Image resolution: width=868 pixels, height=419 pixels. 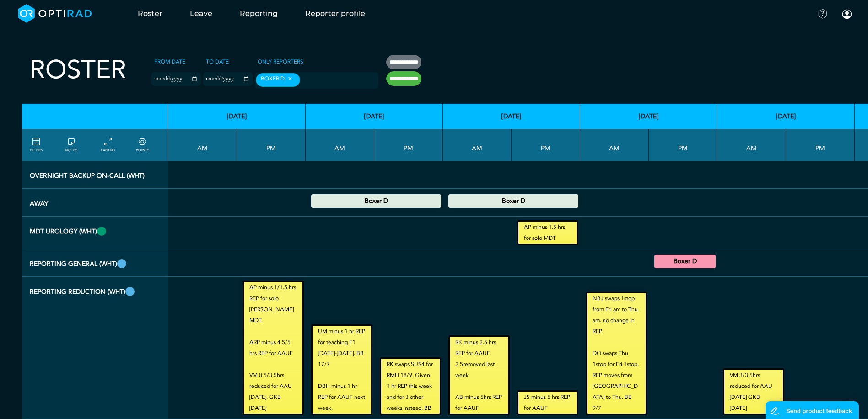 What do you see at coordinates (95, 175) in the screenshot?
I see `th: Overnight backup on-call (WHT)` at bounding box center [95, 175].